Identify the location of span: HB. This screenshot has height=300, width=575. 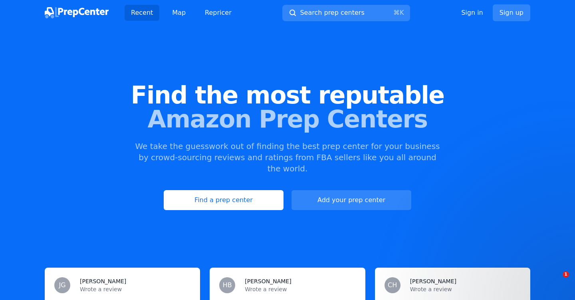
(227, 285).